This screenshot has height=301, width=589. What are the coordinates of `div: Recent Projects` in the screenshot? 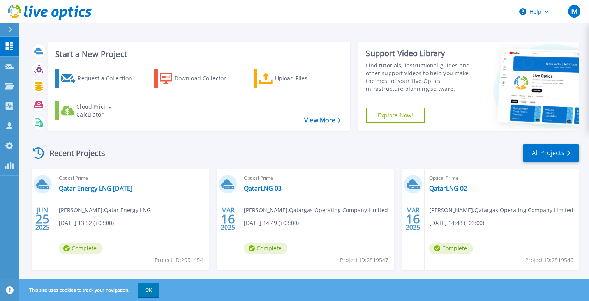 It's located at (73, 153).